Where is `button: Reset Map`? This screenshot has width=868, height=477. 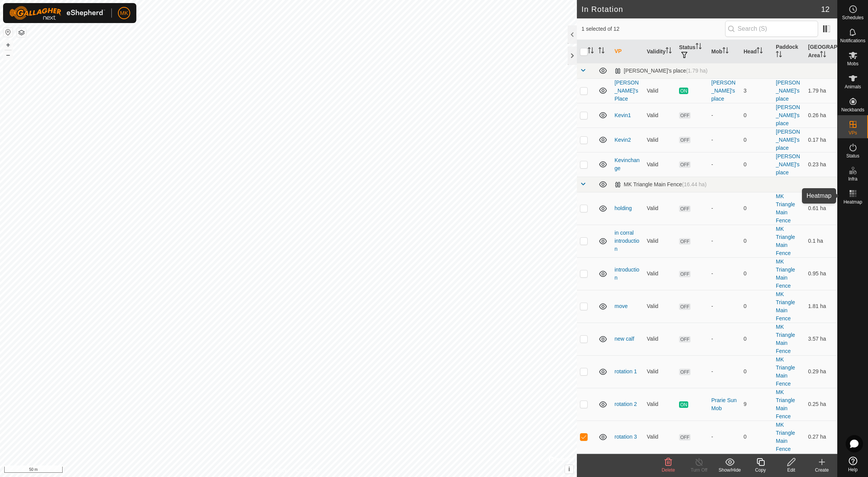
button: Reset Map is located at coordinates (8, 32).